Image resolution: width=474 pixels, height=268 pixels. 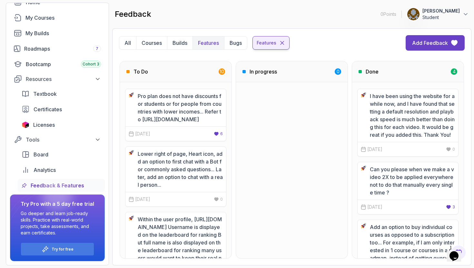 I want to click on h2: feedback, so click(x=133, y=14).